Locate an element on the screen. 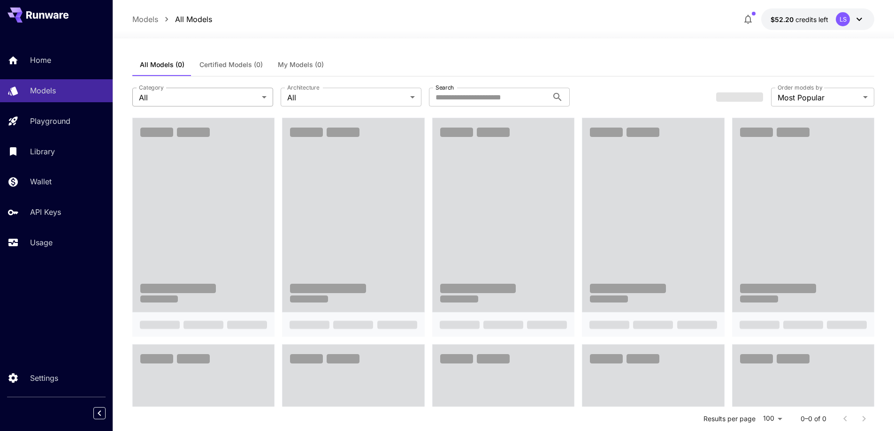  p: Library is located at coordinates (42, 152).